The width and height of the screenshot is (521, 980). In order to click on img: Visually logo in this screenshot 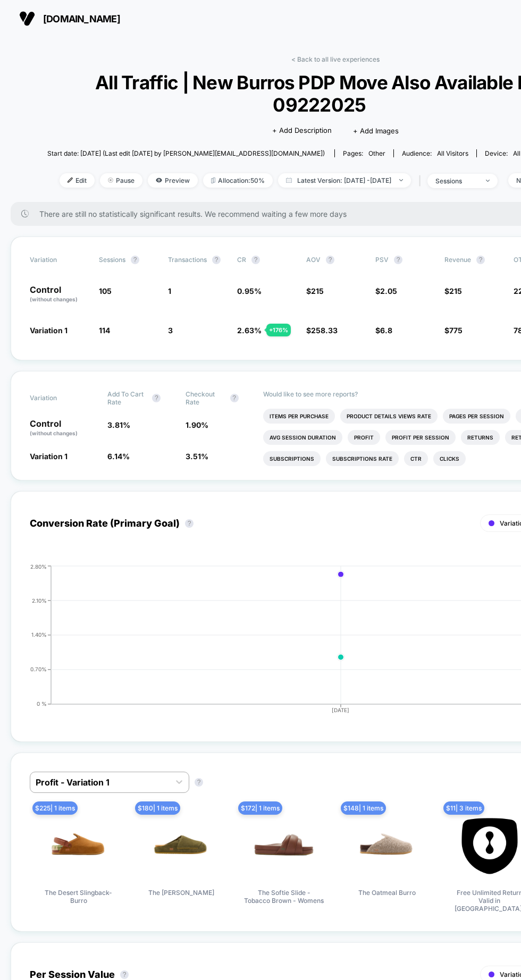, I will do `click(27, 19)`.